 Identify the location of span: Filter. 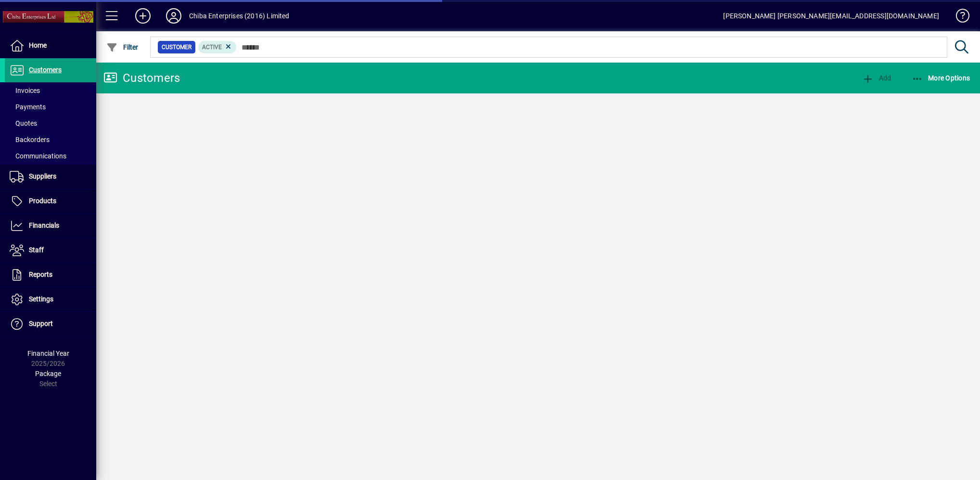
(122, 47).